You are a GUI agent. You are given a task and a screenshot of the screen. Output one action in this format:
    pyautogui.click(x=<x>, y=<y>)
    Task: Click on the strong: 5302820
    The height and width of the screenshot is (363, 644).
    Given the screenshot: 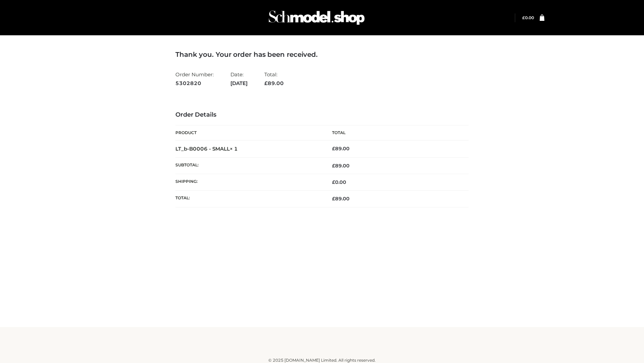 What is the action you would take?
    pyautogui.click(x=194, y=83)
    